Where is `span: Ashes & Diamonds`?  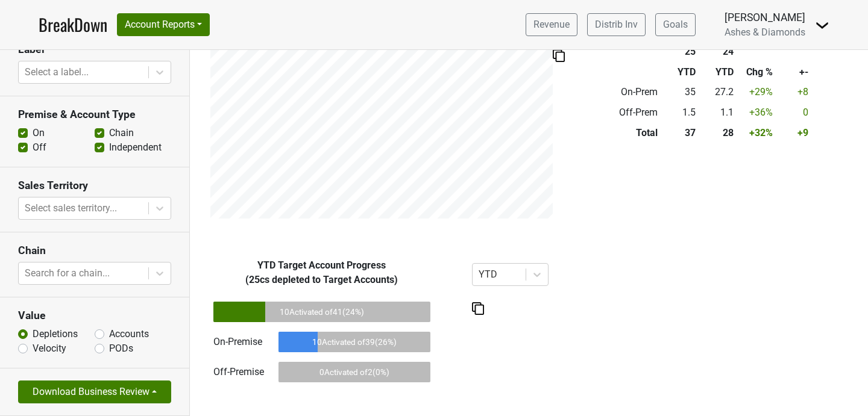 span: Ashes & Diamonds is located at coordinates (765, 32).